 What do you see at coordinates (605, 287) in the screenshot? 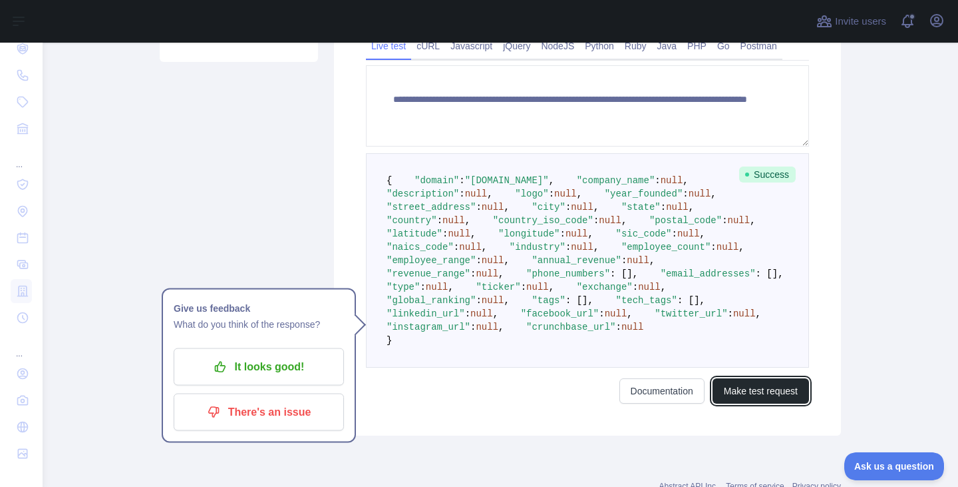
I see `span: "exchange"` at bounding box center [605, 287].